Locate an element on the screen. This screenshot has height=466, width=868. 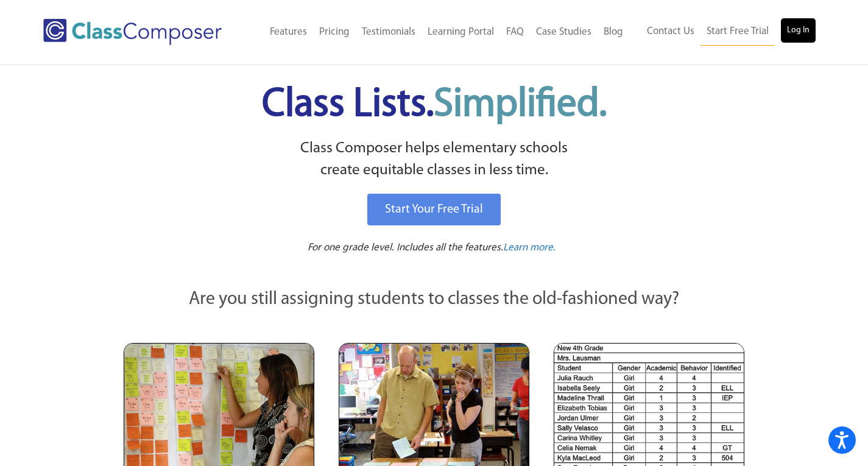
a: Contact Us is located at coordinates (671, 32).